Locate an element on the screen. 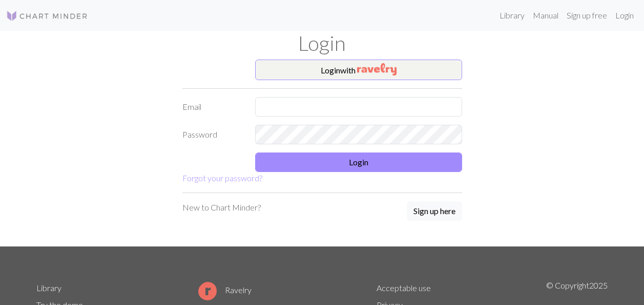  a: Manual is located at coordinates (546, 16).